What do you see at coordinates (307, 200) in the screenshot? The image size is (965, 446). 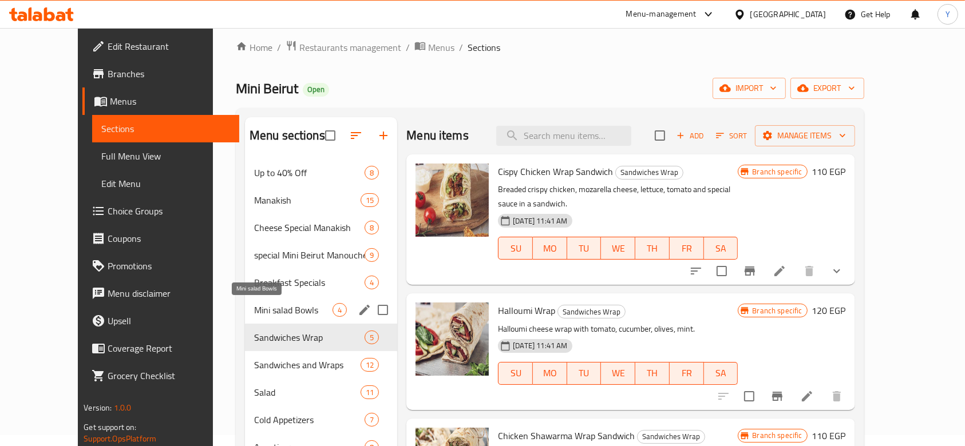 I see `div: Manakish` at bounding box center [307, 200].